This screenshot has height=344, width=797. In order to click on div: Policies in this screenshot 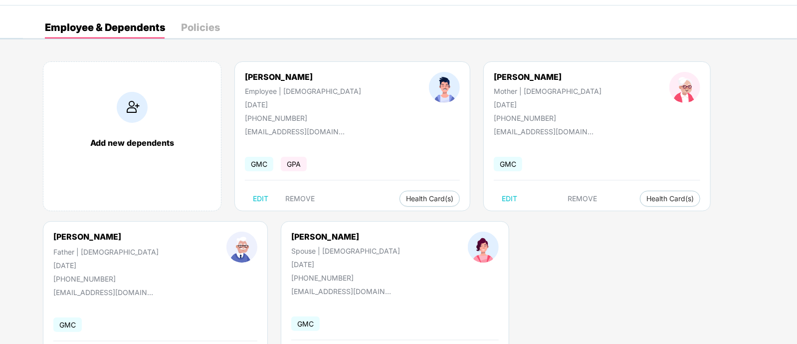, I will do `click(200, 27)`.